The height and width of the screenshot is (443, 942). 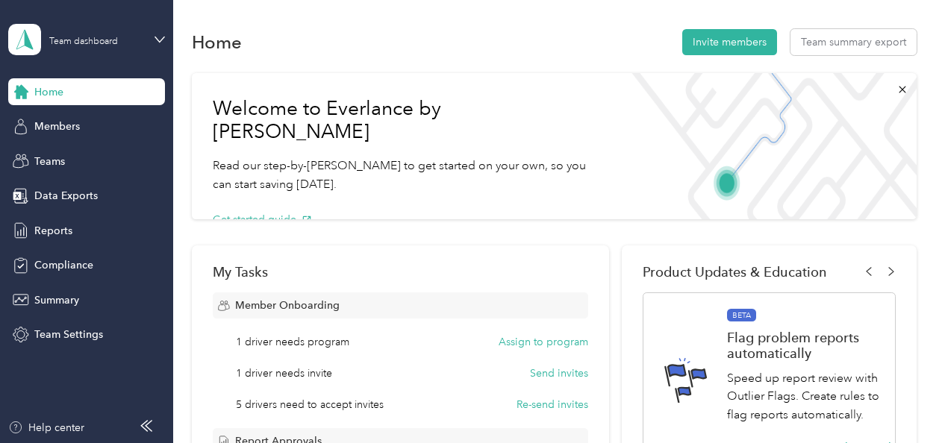 What do you see at coordinates (853, 42) in the screenshot?
I see `button: Team summary export` at bounding box center [853, 42].